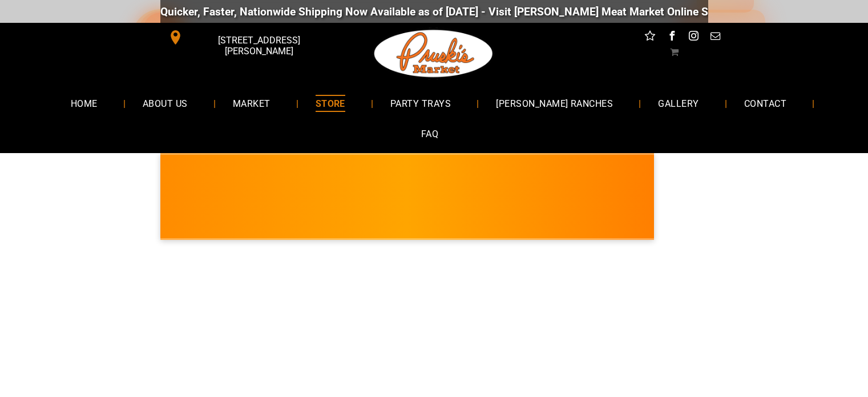 The height and width of the screenshot is (397, 868). What do you see at coordinates (165, 103) in the screenshot?
I see `a: ABOUT US` at bounding box center [165, 103].